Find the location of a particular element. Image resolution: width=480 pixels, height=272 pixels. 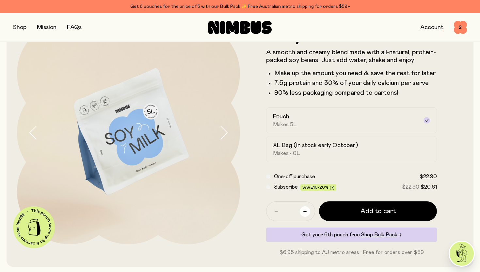

span: $20.61 is located at coordinates (429, 187).